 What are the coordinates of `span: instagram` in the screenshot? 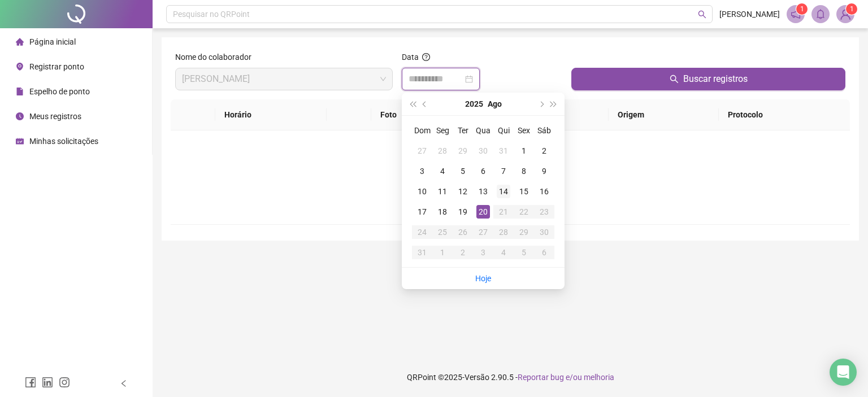 It's located at (64, 382).